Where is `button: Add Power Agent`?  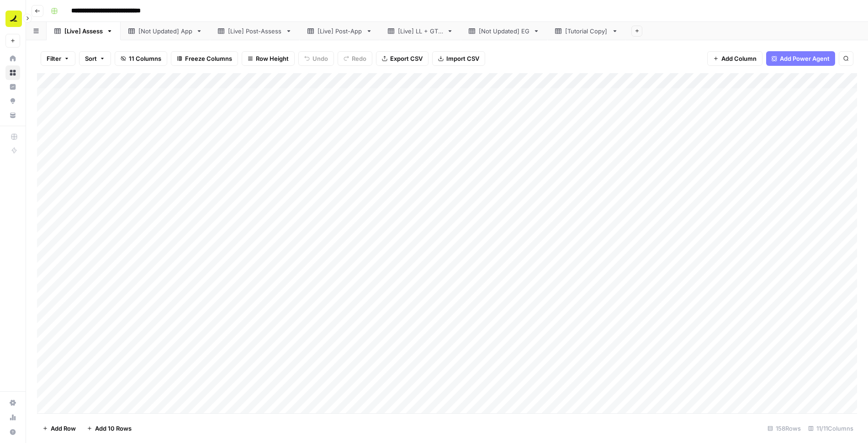 button: Add Power Agent is located at coordinates (800, 59).